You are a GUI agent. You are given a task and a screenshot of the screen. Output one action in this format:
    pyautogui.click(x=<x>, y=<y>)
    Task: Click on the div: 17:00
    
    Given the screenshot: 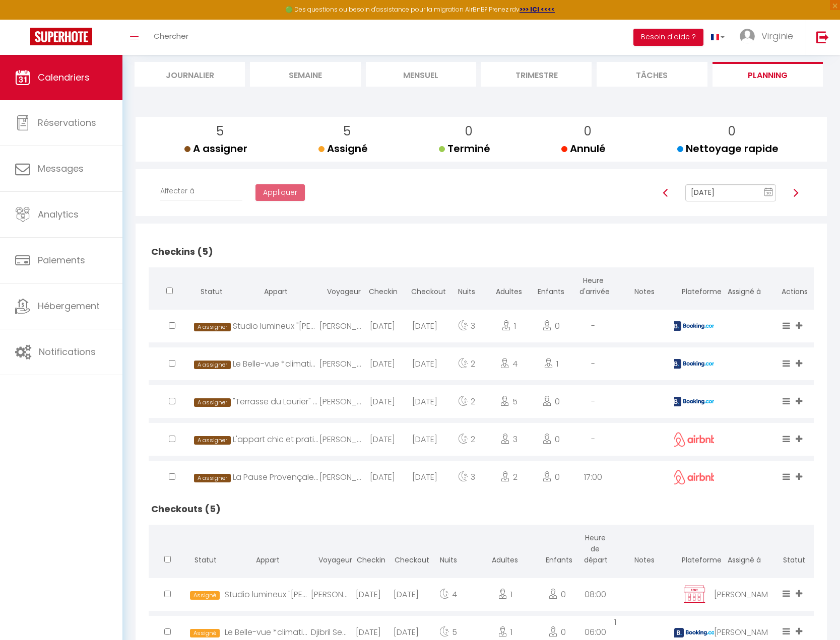 What is the action you would take?
    pyautogui.click(x=593, y=477)
    